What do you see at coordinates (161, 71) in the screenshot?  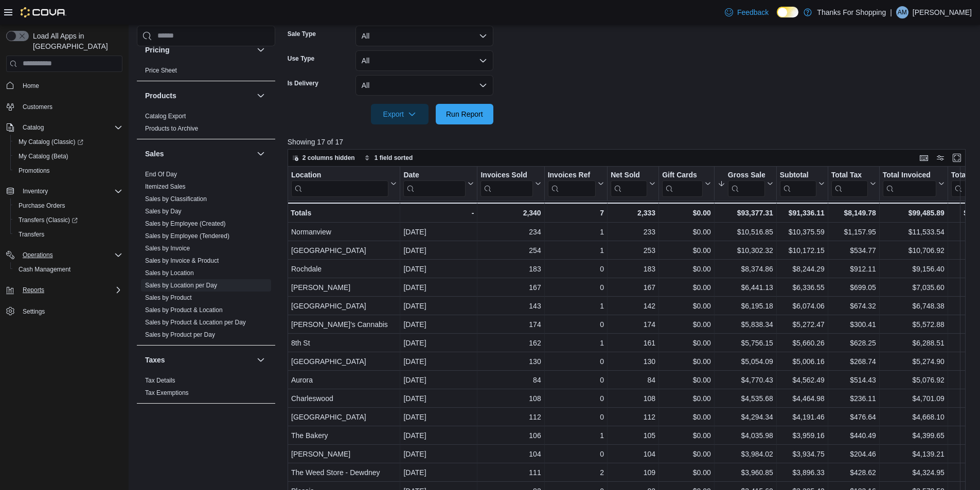 I see `a: Price Sheet` at bounding box center [161, 71].